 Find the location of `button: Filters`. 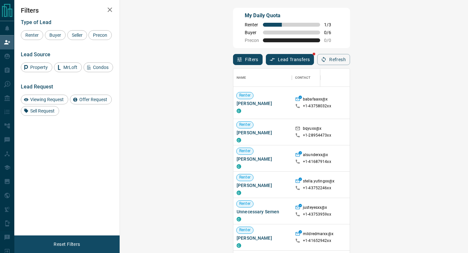

button: Filters is located at coordinates (248, 59).